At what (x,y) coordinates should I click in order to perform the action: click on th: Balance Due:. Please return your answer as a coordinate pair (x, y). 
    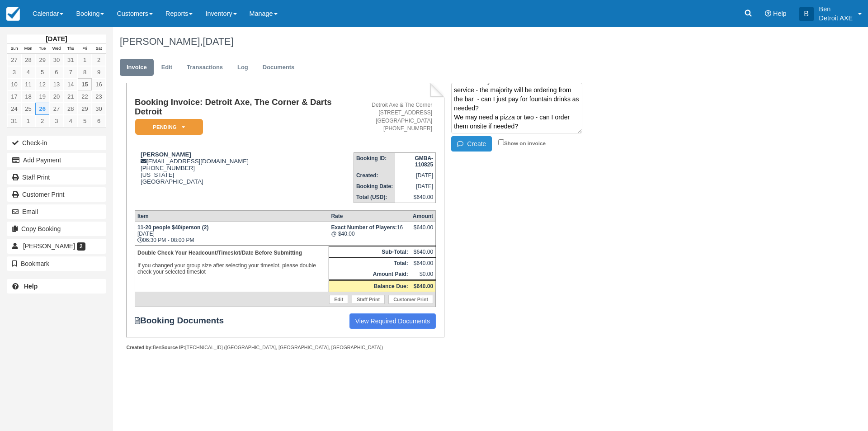
    Looking at the image, I should click on (369, 285).